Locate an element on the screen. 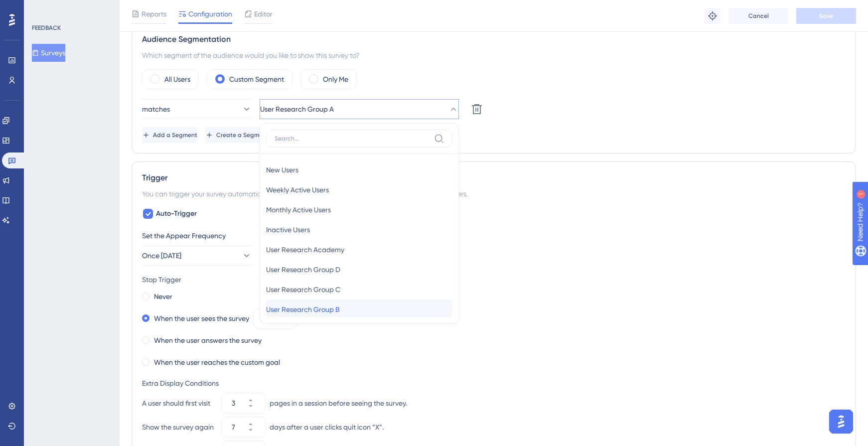  button: User Research Group C is located at coordinates (359, 290).